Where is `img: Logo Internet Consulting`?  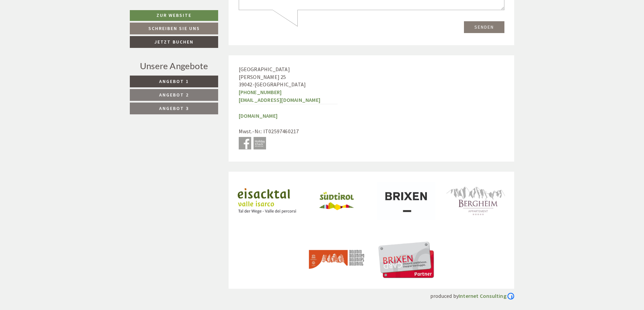
img: Logo Internet Consulting is located at coordinates (511, 296).